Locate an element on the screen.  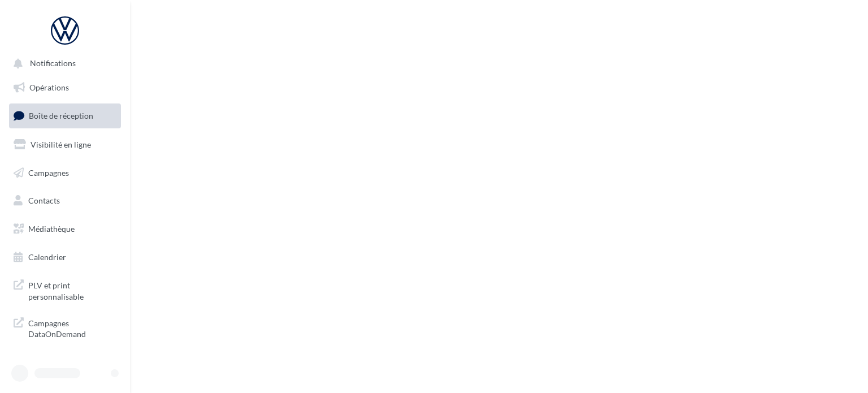
span: Médiathèque is located at coordinates (51, 228).